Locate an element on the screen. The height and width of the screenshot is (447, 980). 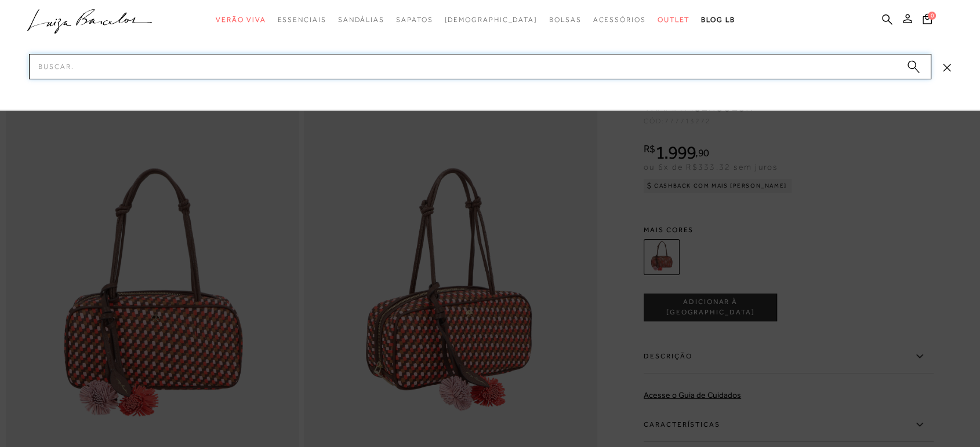
span: 0 is located at coordinates (932, 16).